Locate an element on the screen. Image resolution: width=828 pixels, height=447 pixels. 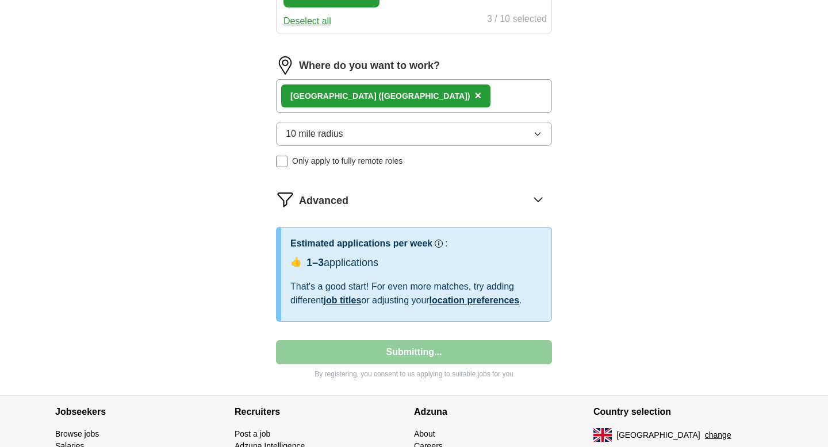
label: Where do you want to work? is located at coordinates (369, 66).